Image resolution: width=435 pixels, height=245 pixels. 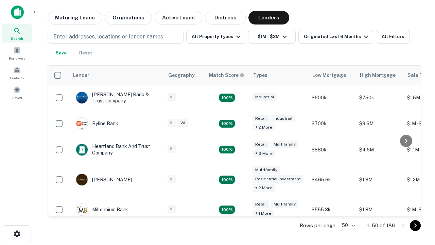 What do you see at coordinates (17, 33) in the screenshot?
I see `div: Search` at bounding box center [17, 33].